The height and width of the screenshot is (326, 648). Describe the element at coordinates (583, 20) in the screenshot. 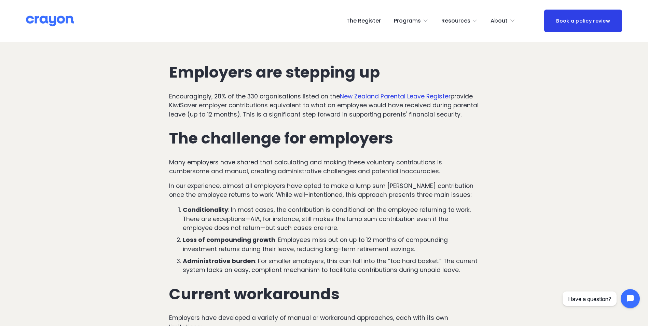

I see `a: Book a policy review` at that location.